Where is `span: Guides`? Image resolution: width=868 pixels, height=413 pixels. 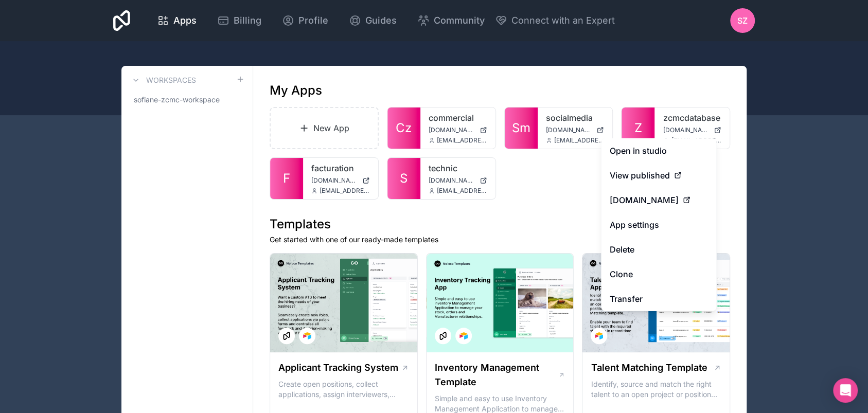
span: Guides is located at coordinates (381, 20).